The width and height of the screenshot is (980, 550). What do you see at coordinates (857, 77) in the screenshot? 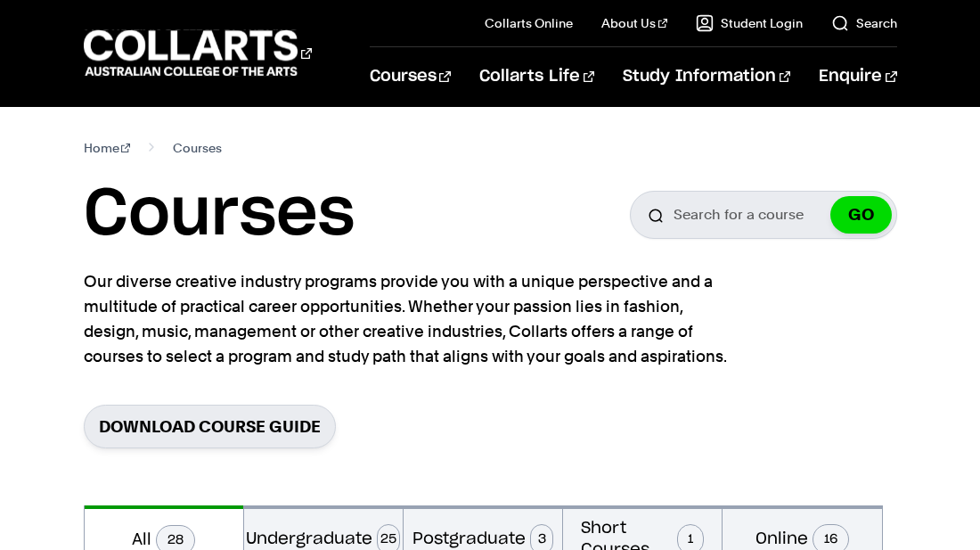
I see `a: Enquire` at bounding box center [857, 77].